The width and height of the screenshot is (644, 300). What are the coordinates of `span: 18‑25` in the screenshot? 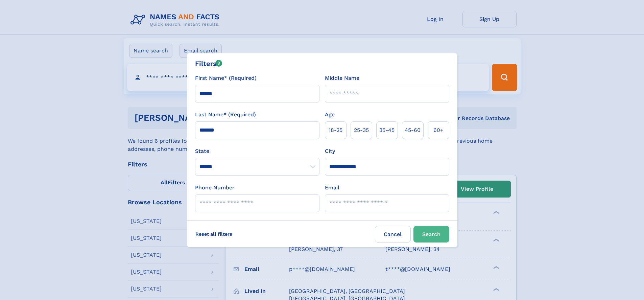 It's located at (336, 130).